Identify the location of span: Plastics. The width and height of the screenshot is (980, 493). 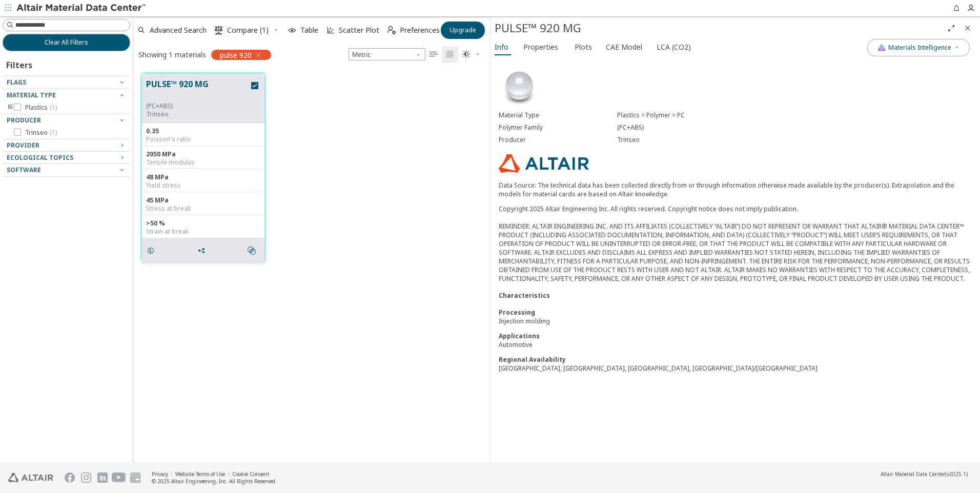
(41, 108).